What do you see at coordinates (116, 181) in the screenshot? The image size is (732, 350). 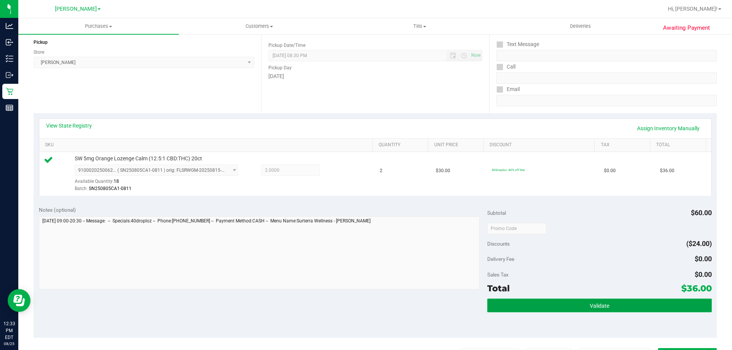 I see `span: 18` at bounding box center [116, 181].